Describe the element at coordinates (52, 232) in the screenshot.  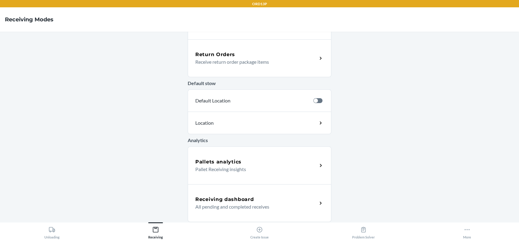
I see `div: Unloading` at that location.